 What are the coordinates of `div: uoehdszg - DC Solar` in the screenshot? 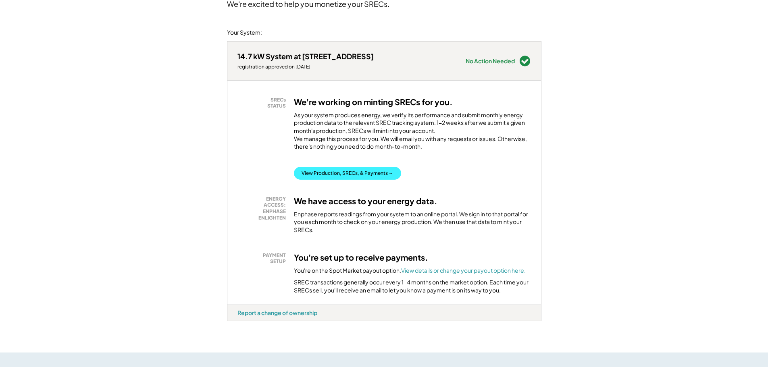 It's located at (238, 323).